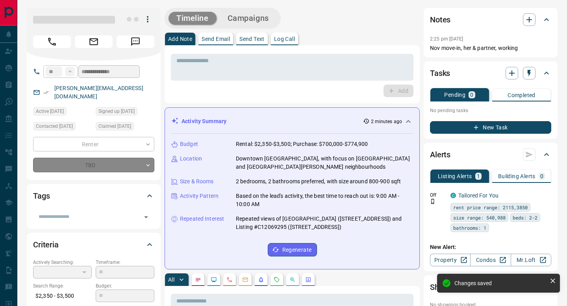 The image size is (567, 306). Describe the element at coordinates (94, 196) in the screenshot. I see `div: Tags` at that location.